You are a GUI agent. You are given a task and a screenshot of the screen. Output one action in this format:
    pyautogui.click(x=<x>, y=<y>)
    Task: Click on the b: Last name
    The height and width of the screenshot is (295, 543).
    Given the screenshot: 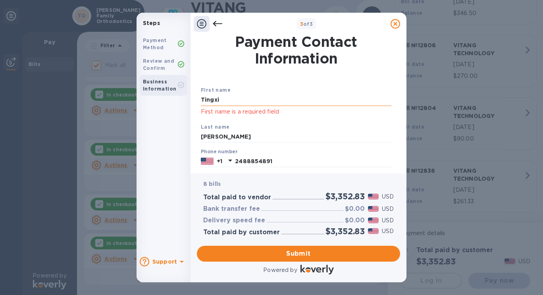 What is the action you would take?
    pyautogui.click(x=215, y=127)
    